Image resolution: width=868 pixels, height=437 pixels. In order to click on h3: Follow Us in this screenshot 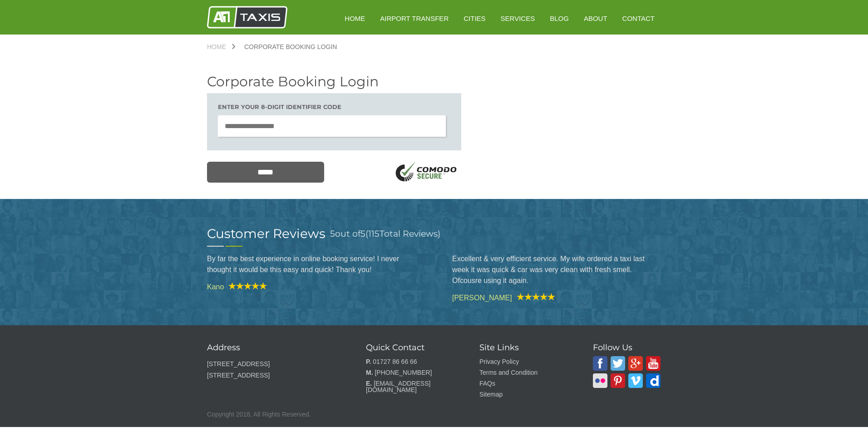, I will do `click(627, 347)`.